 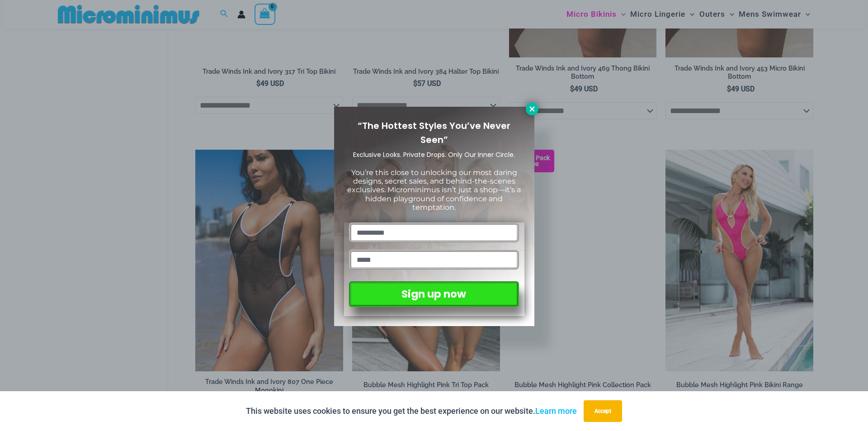 I want to click on p: This website uses cookies to ensure you get the best experience on our website., so click(x=412, y=411).